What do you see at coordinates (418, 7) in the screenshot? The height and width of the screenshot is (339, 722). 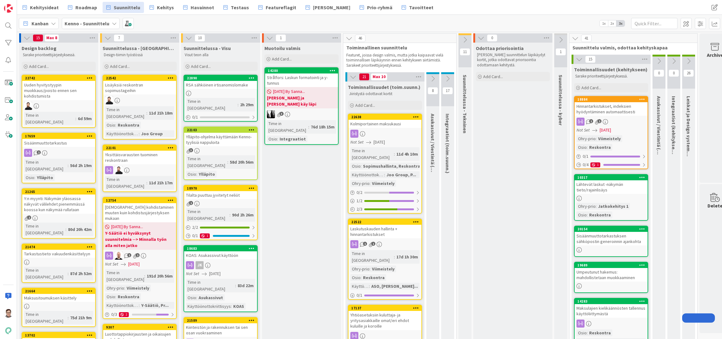 I see `a: Tavoitteet` at bounding box center [418, 7].